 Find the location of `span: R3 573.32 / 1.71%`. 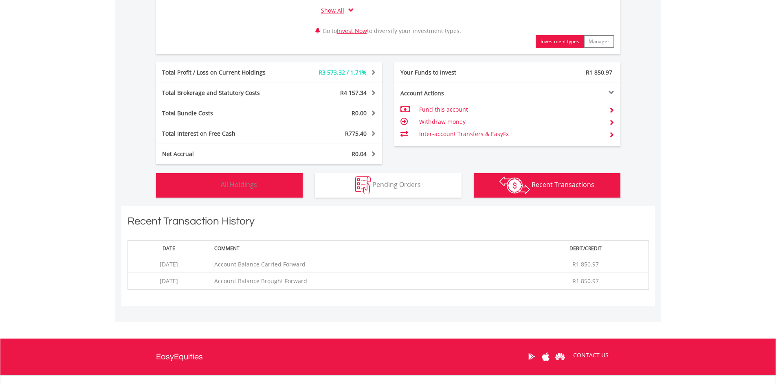

span: R3 573.32 / 1.71% is located at coordinates (342, 72).